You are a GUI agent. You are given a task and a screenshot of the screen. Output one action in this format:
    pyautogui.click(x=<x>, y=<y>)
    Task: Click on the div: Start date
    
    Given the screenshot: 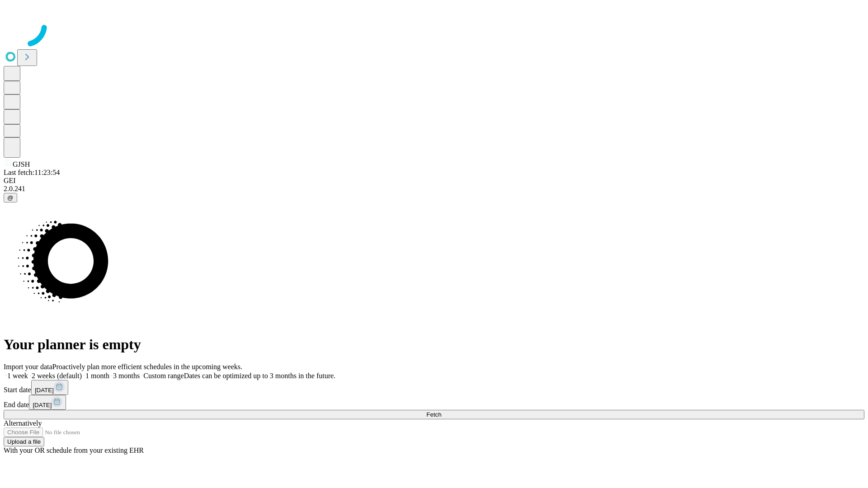 What is the action you would take?
    pyautogui.click(x=434, y=387)
    